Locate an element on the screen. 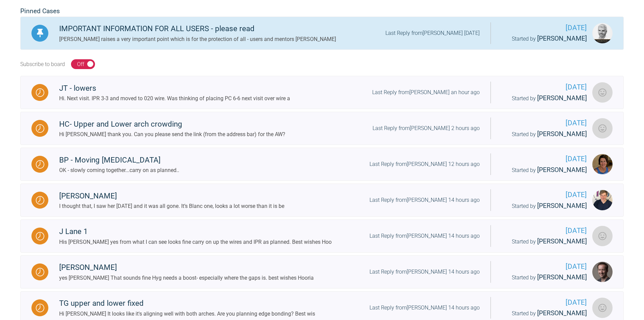 This screenshot has width=644, height=320. img: Ross Hobson is located at coordinates (603, 33).